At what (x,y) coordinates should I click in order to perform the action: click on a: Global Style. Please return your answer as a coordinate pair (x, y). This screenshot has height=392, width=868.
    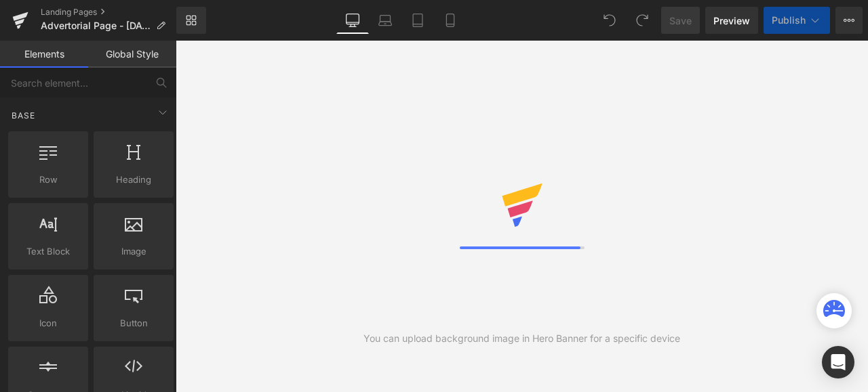
    Looking at the image, I should click on (132, 54).